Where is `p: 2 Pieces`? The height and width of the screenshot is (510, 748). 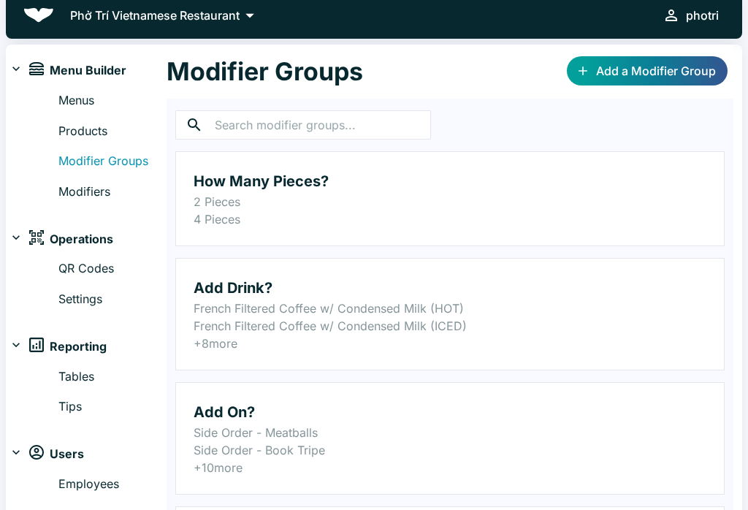 p: 2 Pieces is located at coordinates (450, 202).